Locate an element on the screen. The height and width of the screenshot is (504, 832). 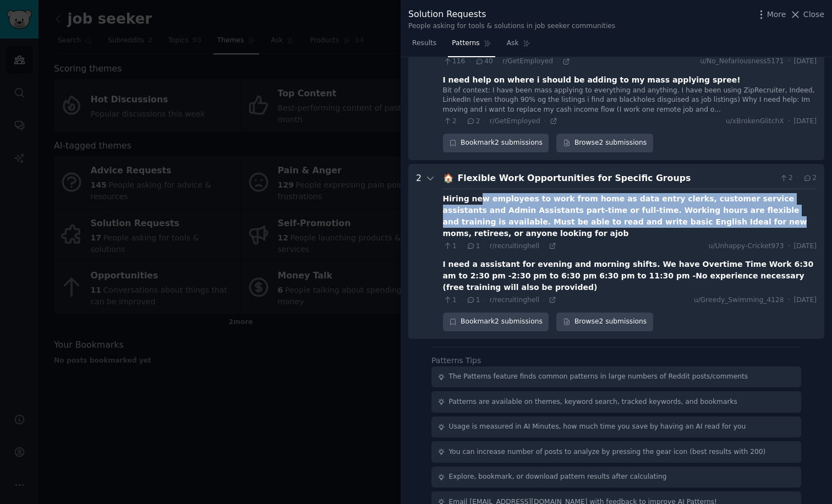
span: u/Unhappy-Cricket973 is located at coordinates (746, 246).